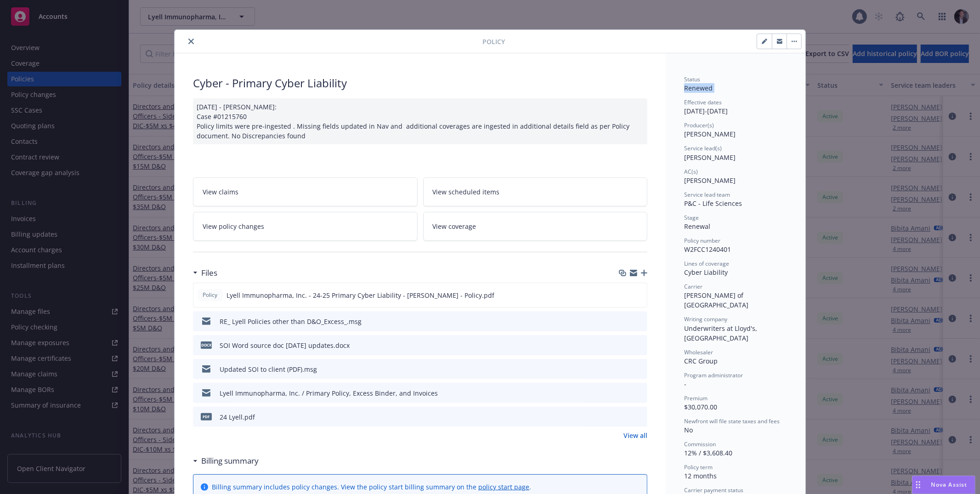  What do you see at coordinates (700, 476) in the screenshot?
I see `span: 12 months` at bounding box center [700, 476].